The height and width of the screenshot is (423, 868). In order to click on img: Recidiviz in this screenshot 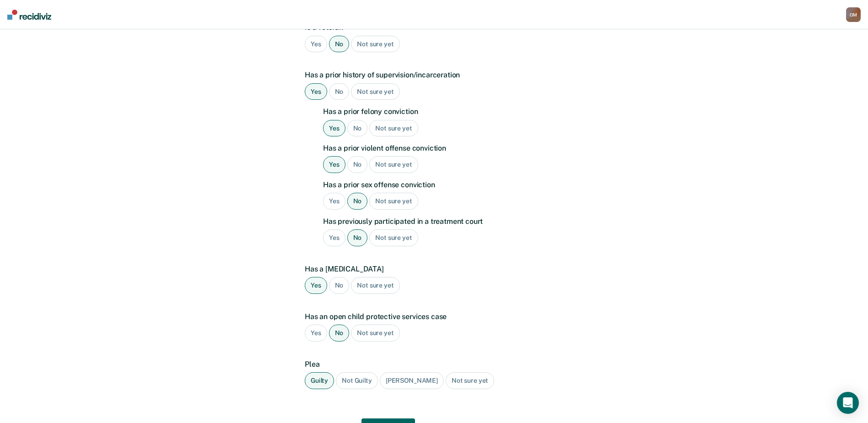, I will do `click(29, 14)`.